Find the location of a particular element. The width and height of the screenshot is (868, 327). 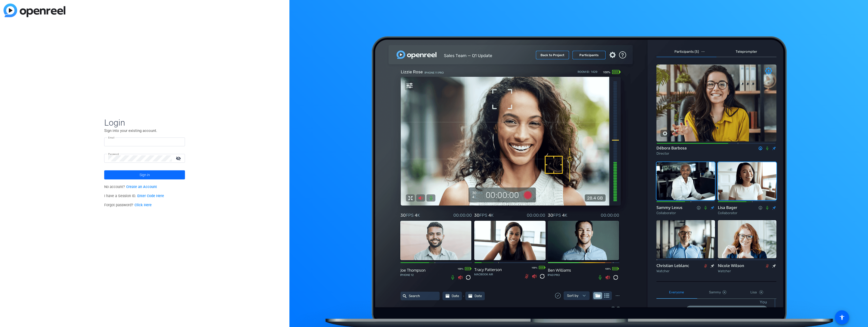

img: blue-gradient.svg is located at coordinates (34, 10).